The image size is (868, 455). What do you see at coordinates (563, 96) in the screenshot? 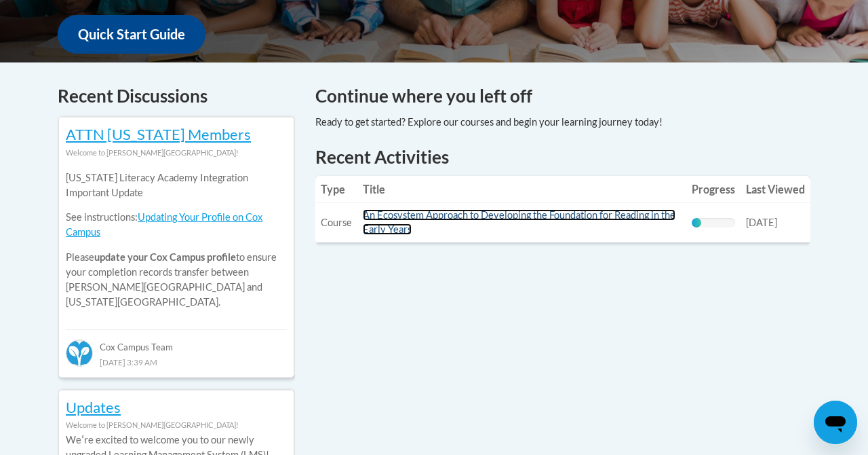
I see `h4: Continue where you left off` at bounding box center [563, 96].